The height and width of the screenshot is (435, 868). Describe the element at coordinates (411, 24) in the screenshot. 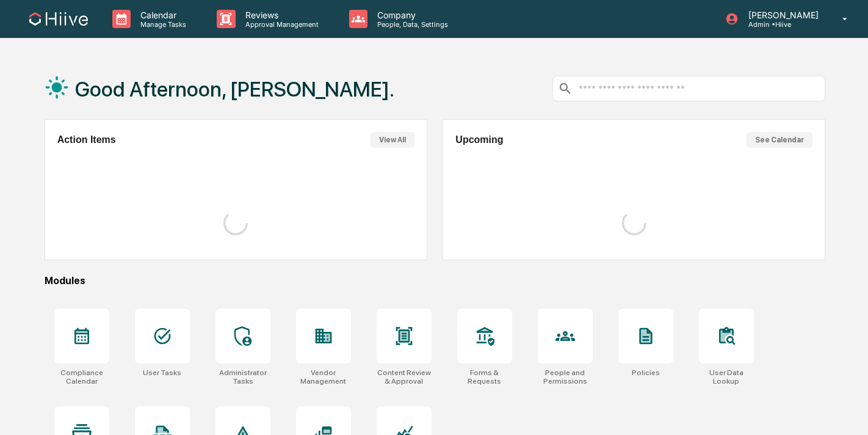

I see `p: People, Data, Settings` at that location.